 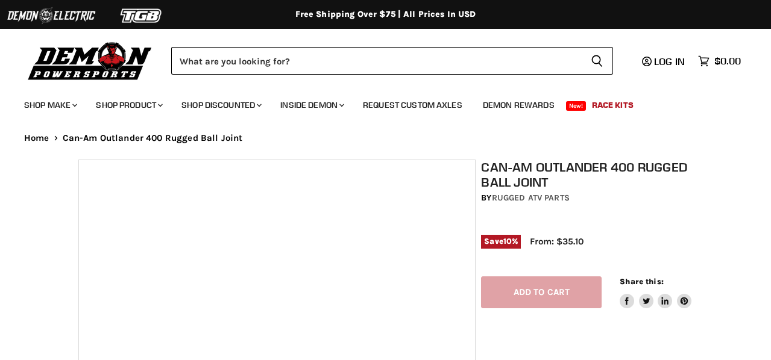 I want to click on span: 10, so click(x=508, y=241).